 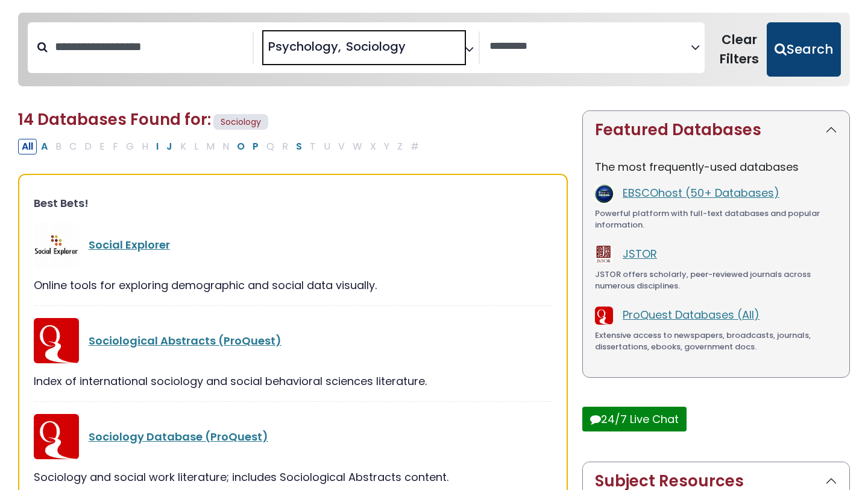 What do you see at coordinates (701, 192) in the screenshot?
I see `a: EBSCOhost (50+ Databases)` at bounding box center [701, 192].